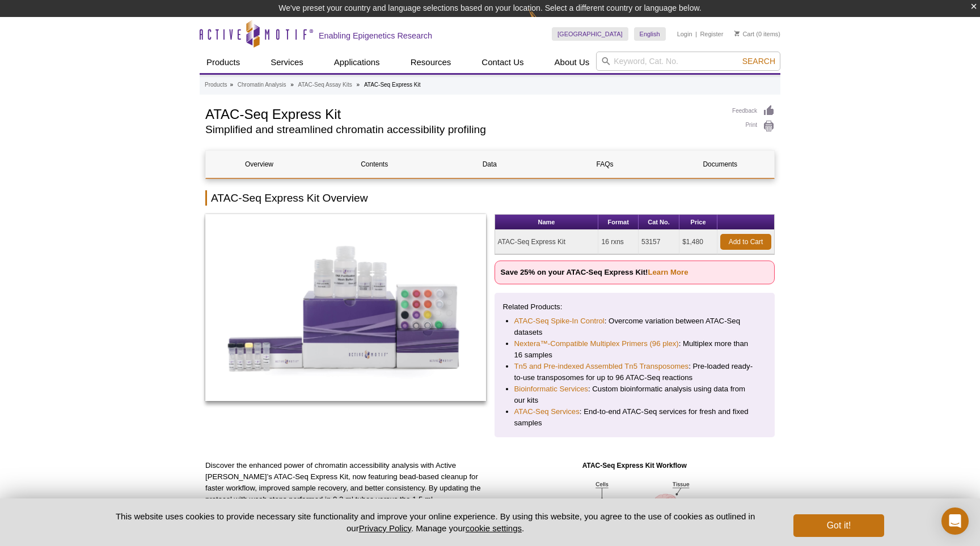 This screenshot has width=980, height=546. Describe the element at coordinates (757, 34) in the screenshot. I see `li: (0 items)` at that location.